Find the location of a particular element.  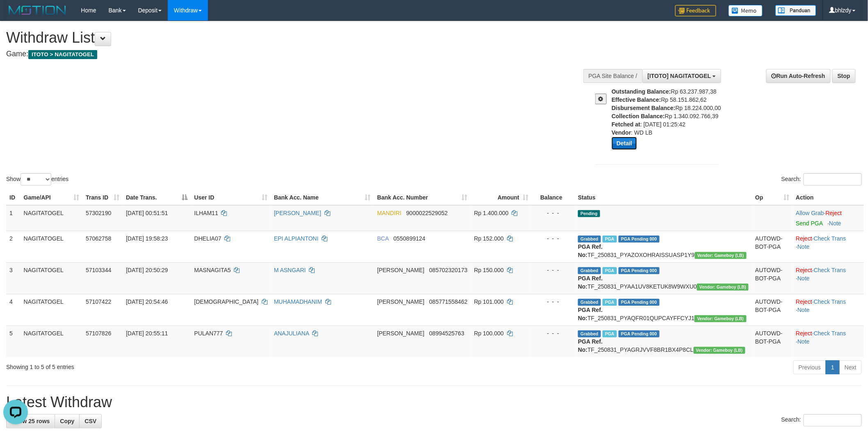

b: Effective Balance: is located at coordinates (637, 100).